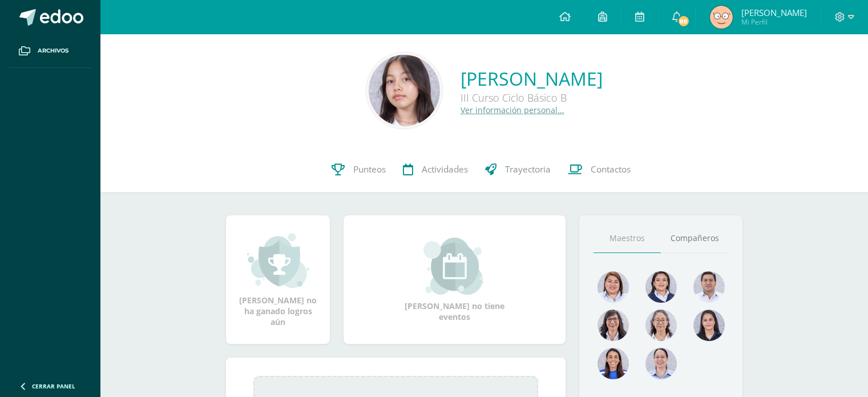 Image resolution: width=868 pixels, height=397 pixels. What do you see at coordinates (454, 266) in the screenshot?
I see `img: event_small.png` at bounding box center [454, 266].